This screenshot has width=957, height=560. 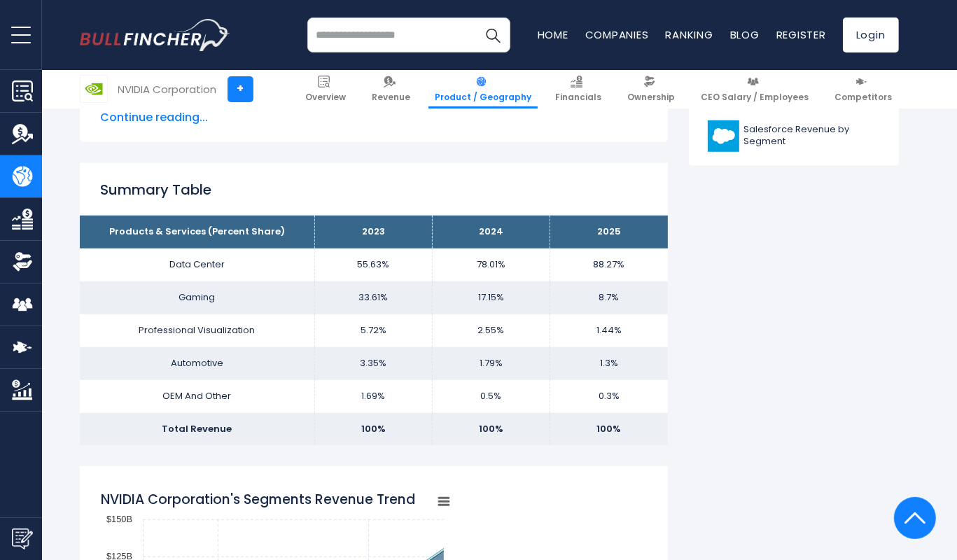 What do you see at coordinates (326, 97) in the screenshot?
I see `span: Overview` at bounding box center [326, 97].